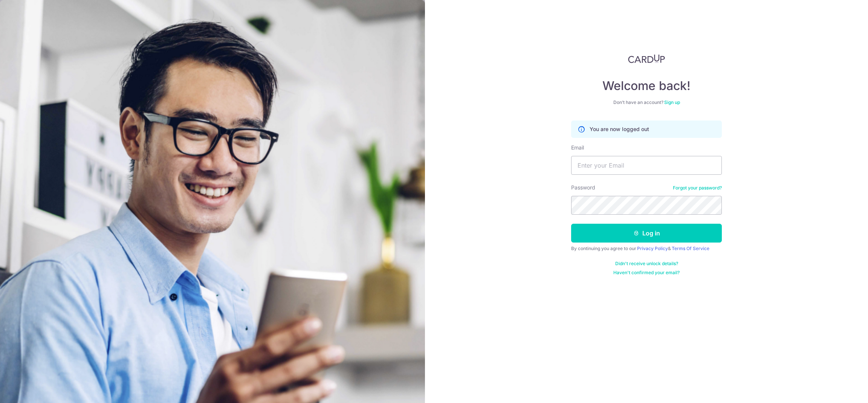 The width and height of the screenshot is (868, 403). Describe the element at coordinates (577, 148) in the screenshot. I see `label: Email` at that location.